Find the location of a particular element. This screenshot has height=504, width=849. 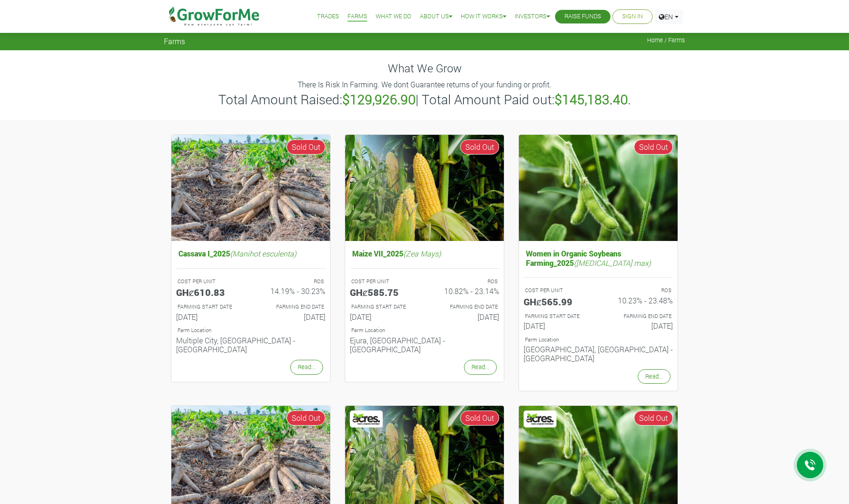

h4: What We Grow is located at coordinates (425, 68).